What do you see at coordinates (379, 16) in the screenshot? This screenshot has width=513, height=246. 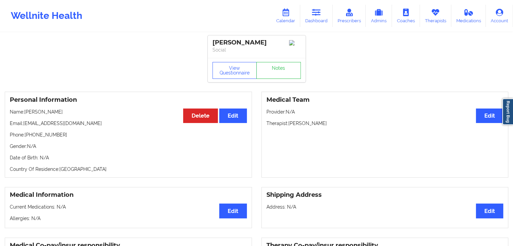 I see `a: Admins` at bounding box center [379, 16].